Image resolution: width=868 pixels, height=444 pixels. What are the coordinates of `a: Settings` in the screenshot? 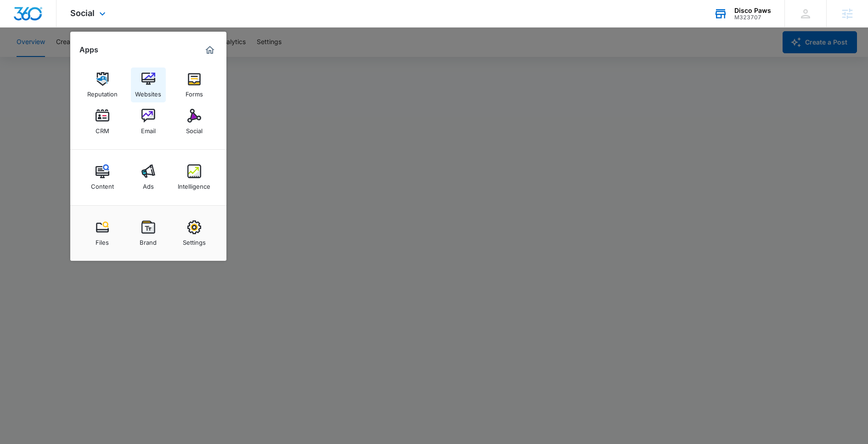 It's located at (194, 233).